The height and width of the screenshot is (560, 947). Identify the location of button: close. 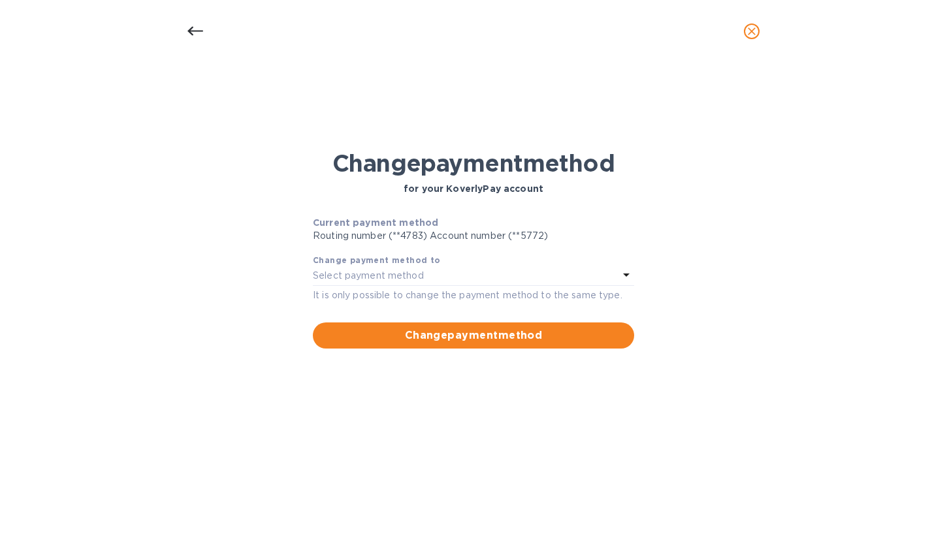
(752, 31).